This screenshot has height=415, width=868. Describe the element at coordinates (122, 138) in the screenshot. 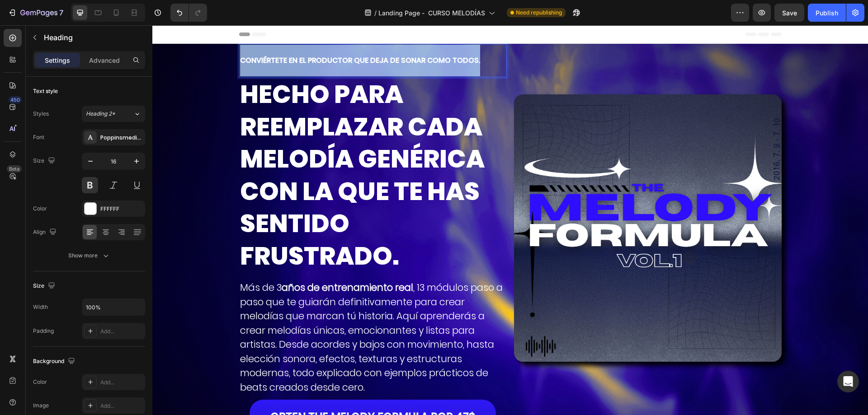

I see `div: Poppinsmedium` at that location.